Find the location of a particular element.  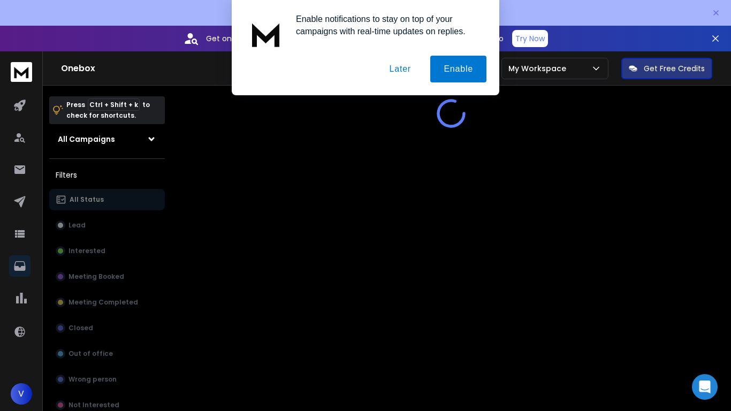

div: Open Intercom Messenger is located at coordinates (705, 387).